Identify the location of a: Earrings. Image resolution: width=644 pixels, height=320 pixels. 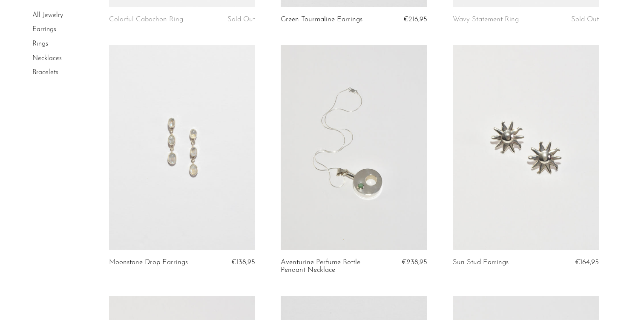
(44, 30).